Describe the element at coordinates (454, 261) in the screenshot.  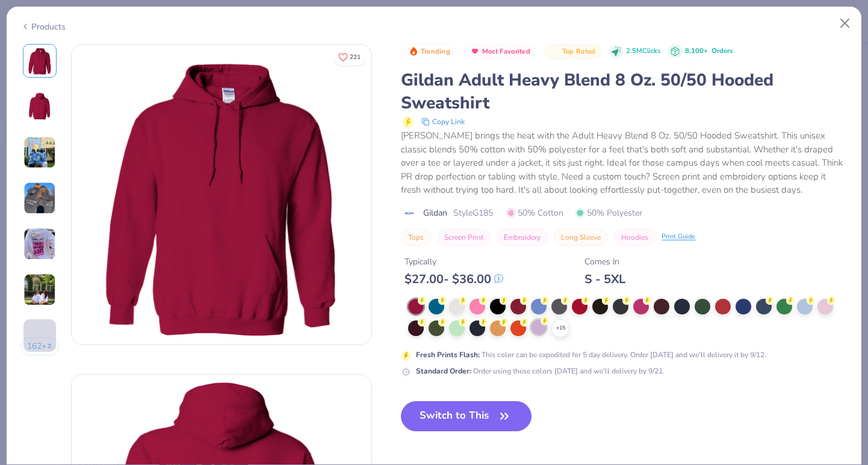
I see `div: Typically` at that location.